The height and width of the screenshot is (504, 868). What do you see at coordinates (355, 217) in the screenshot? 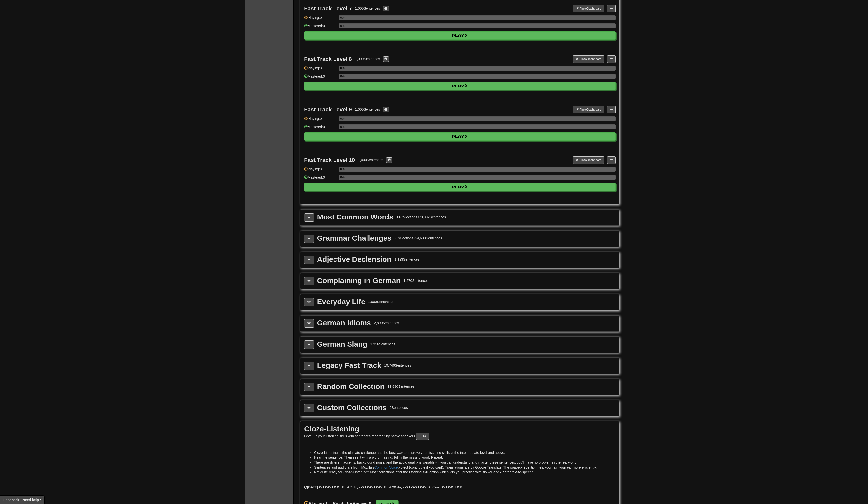
I see `div: Most Common Words` at bounding box center [355, 217].